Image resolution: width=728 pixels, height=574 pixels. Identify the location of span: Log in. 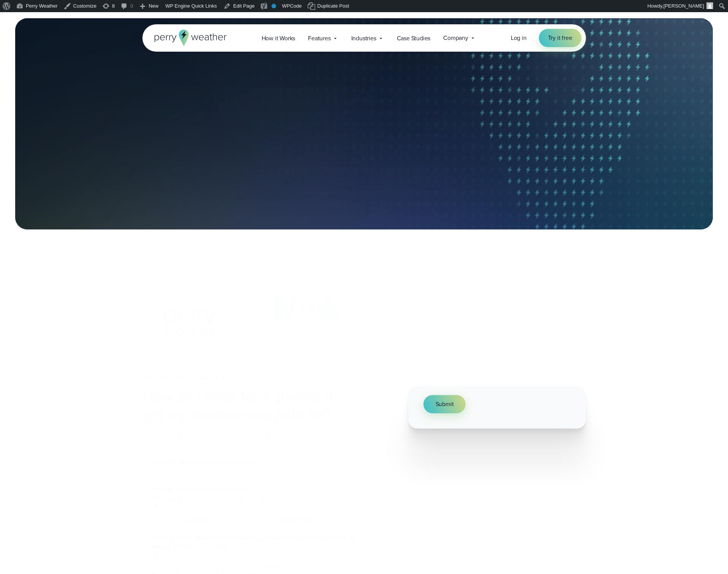
(519, 38).